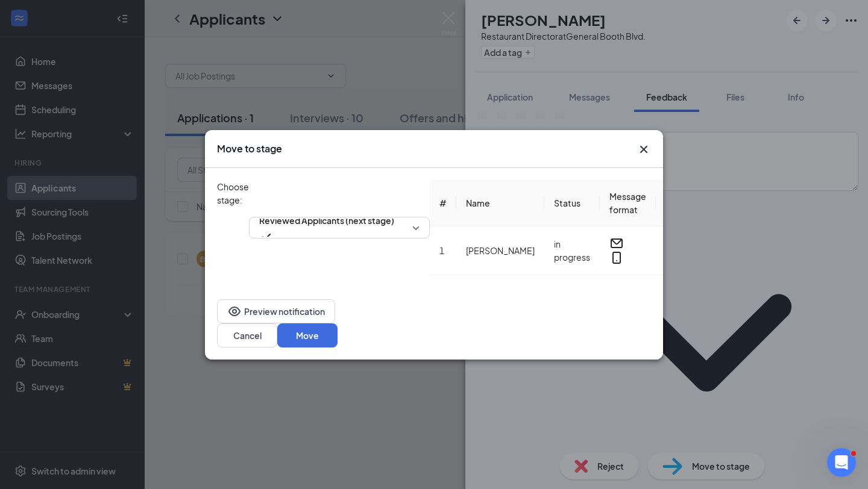 This screenshot has height=489, width=868. Describe the element at coordinates (276, 311) in the screenshot. I see `button: EyePreview notification` at that location.